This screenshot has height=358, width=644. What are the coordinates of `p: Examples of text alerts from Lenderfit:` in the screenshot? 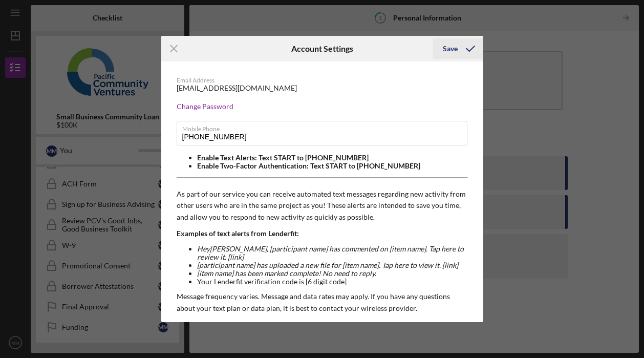 It's located at (322, 233).